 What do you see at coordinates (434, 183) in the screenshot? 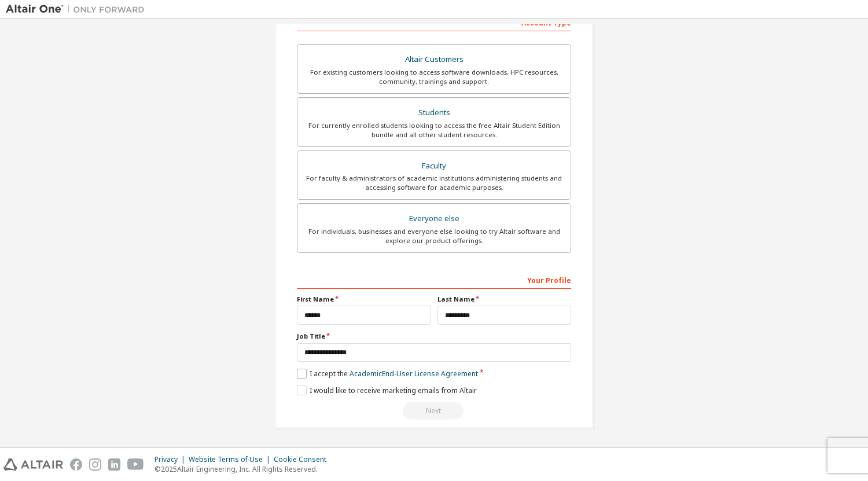
I see `div: For faculty & administrators of academic institutions administering students and accessing softwa...` at bounding box center [434, 183].